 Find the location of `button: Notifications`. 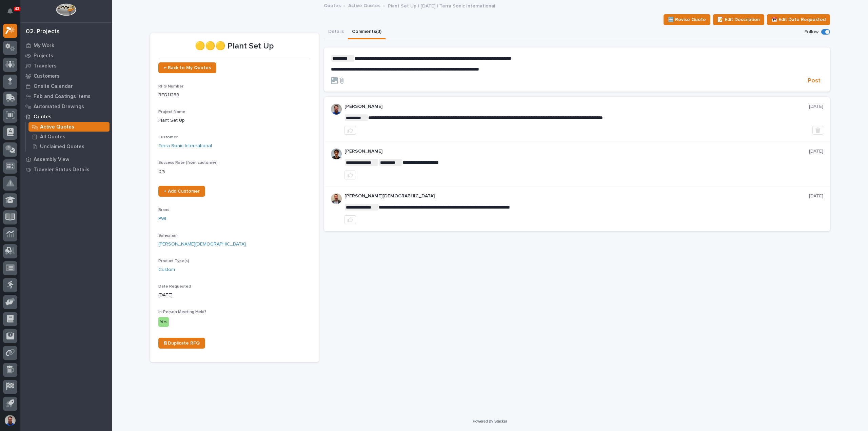

button: Notifications is located at coordinates (11, 11).